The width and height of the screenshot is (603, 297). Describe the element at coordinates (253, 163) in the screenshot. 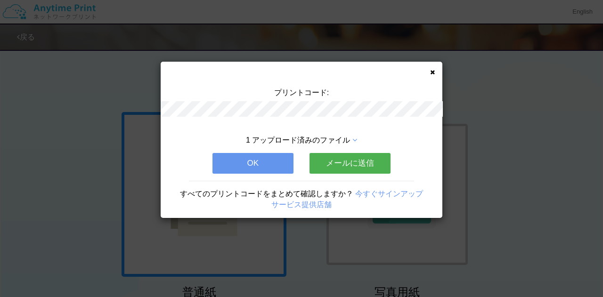

I see `button: OK` at that location.